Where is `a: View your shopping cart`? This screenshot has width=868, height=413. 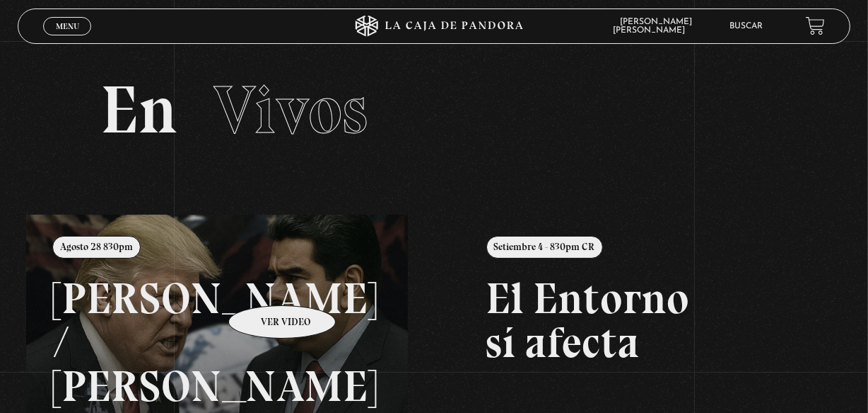
a: View your shopping cart is located at coordinates (815, 25).